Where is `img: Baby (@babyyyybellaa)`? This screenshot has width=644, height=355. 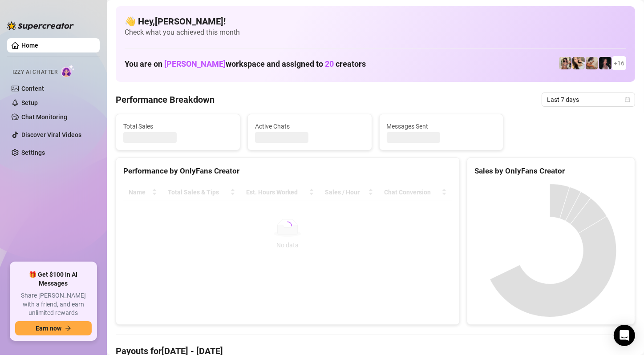 img: Baby (@babyyyybellaa) is located at coordinates (605, 63).